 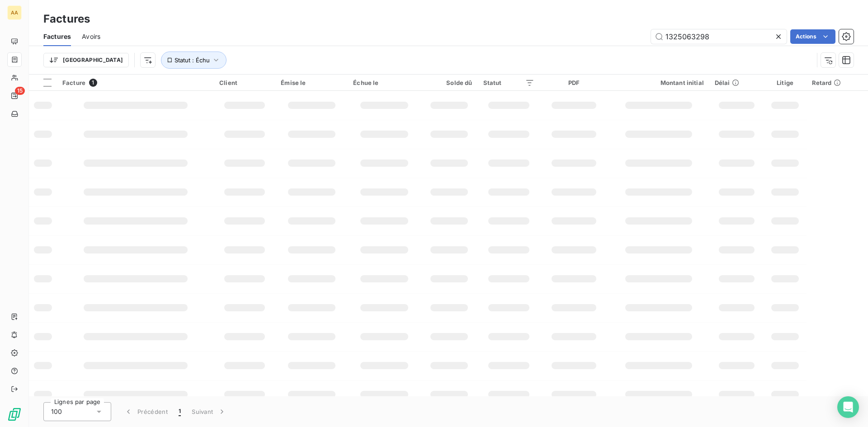 I want to click on span: Statut : Échu, so click(x=192, y=60).